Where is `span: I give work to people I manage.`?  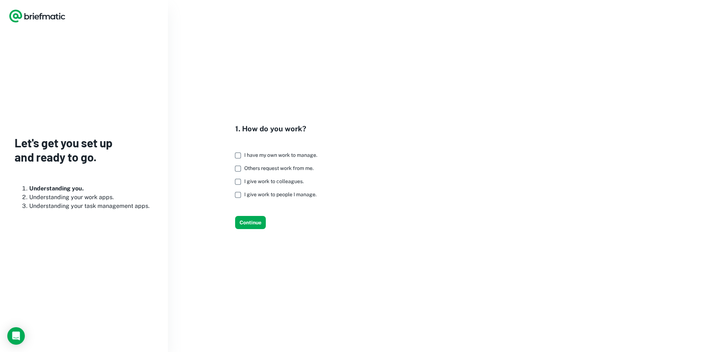
span: I give work to people I manage. is located at coordinates (280, 195).